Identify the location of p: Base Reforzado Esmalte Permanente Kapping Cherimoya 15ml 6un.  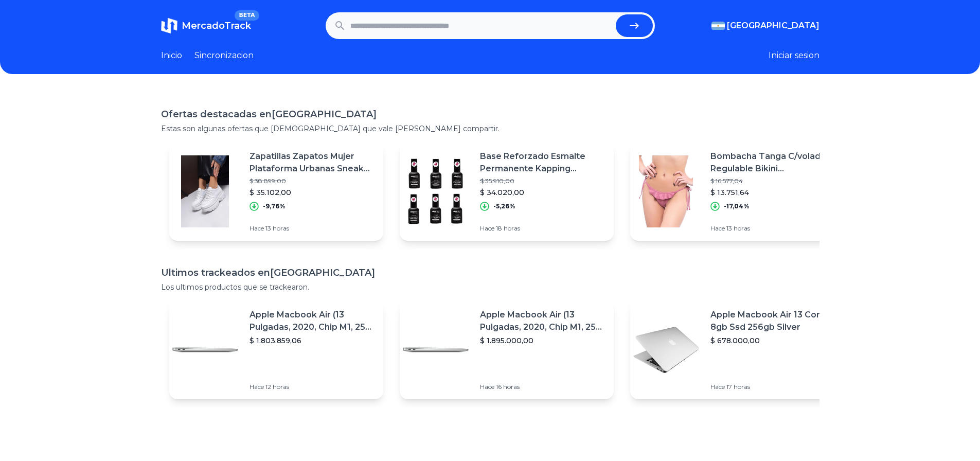
(543, 163).